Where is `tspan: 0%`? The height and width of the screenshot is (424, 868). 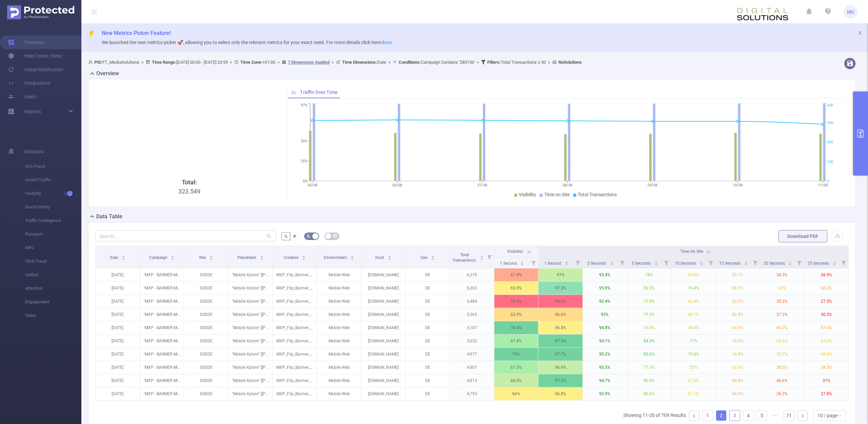
tspan: 0% is located at coordinates (305, 181).